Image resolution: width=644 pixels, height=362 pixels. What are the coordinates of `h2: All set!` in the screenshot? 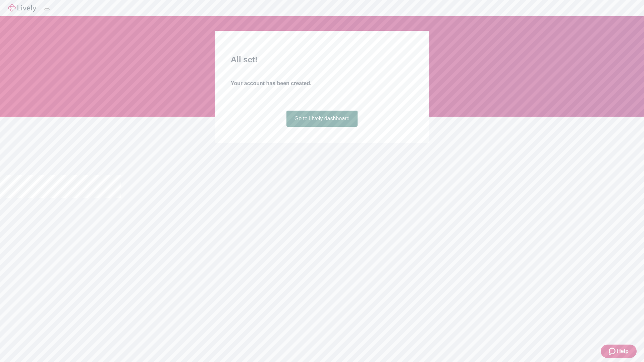 It's located at (322, 60).